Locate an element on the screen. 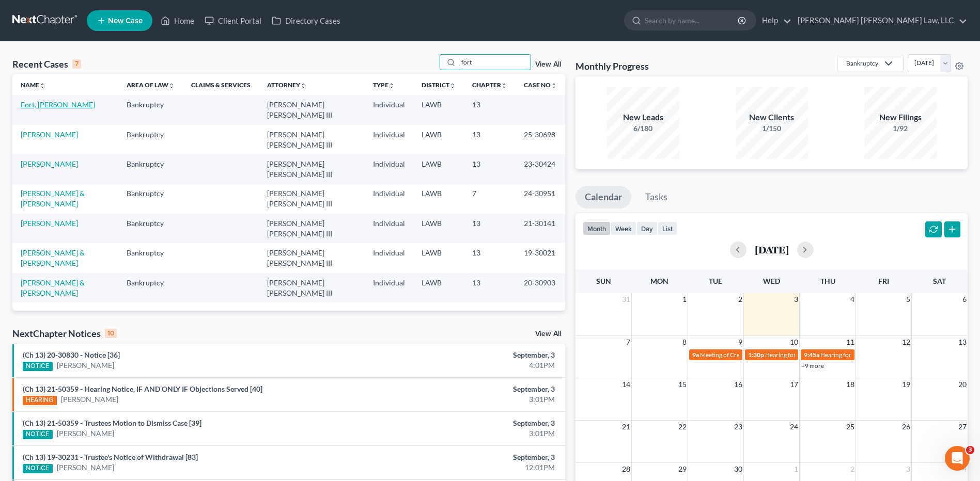 This screenshot has width=980, height=481. button: week is located at coordinates (623, 228).